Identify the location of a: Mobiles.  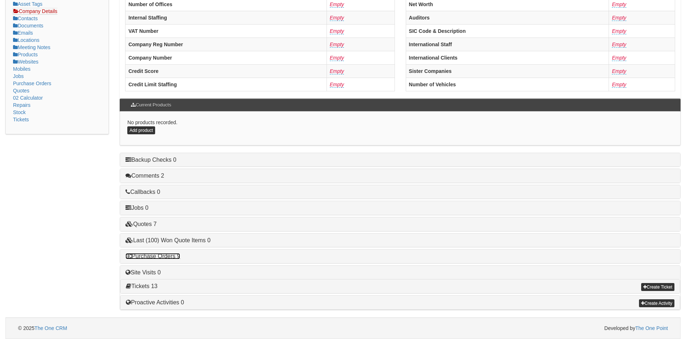
(22, 69).